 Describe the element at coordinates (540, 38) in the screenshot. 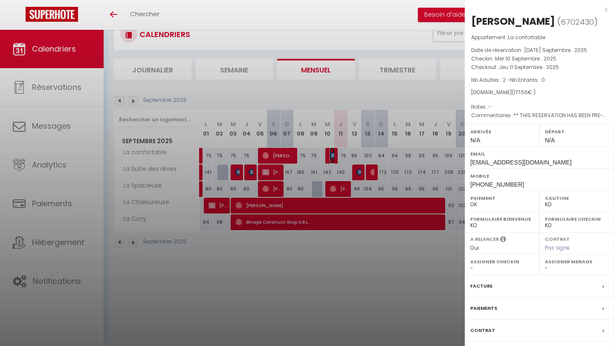

I see `p: Appartement :` at that location.